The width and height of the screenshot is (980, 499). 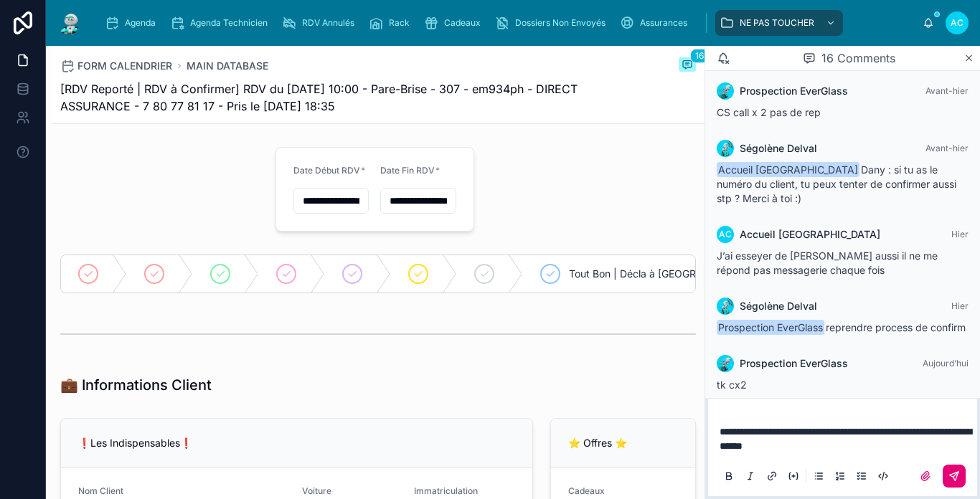 I want to click on span: Assurances, so click(x=663, y=23).